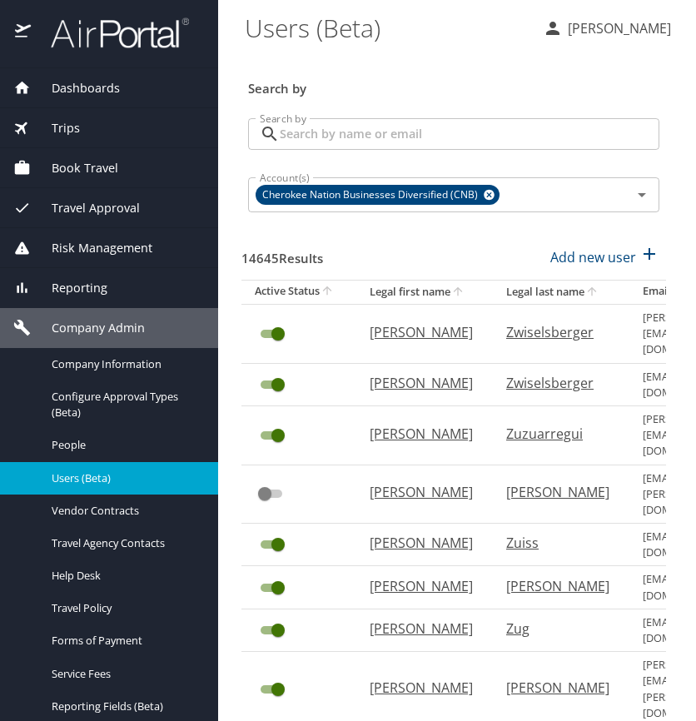 This screenshot has width=696, height=721. What do you see at coordinates (299, 291) in the screenshot?
I see `th: Active Status` at bounding box center [299, 291].